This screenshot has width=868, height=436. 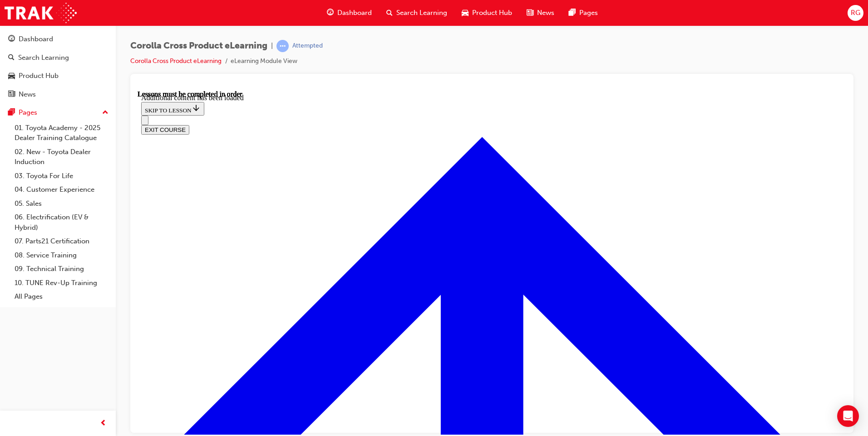 I want to click on a: News, so click(x=58, y=94).